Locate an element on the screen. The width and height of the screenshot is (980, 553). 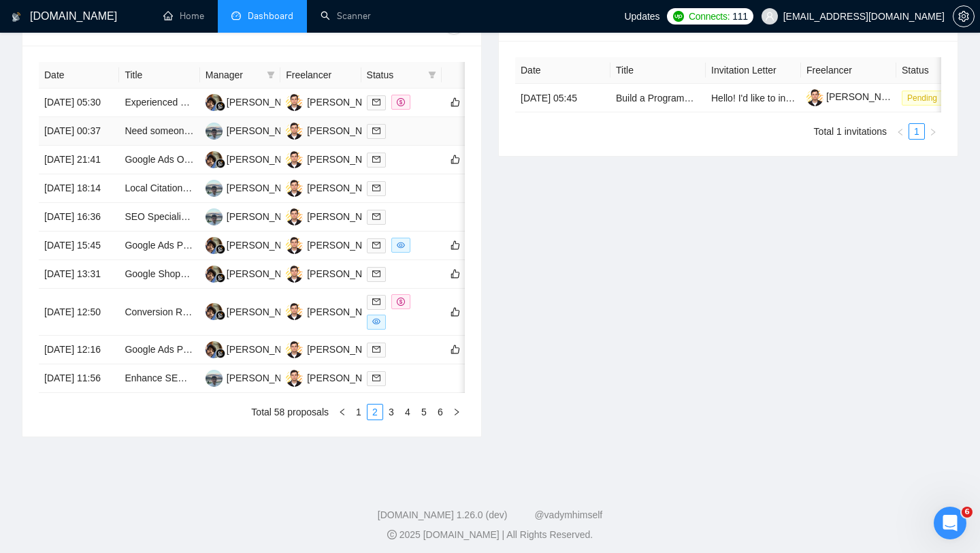
th: Invitation Letter is located at coordinates (753, 70).